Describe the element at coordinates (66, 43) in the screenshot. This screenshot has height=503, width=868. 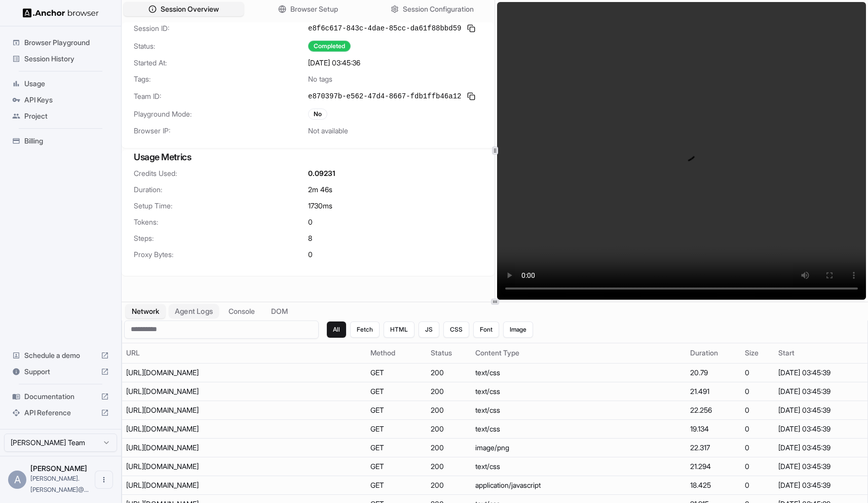
I see `span: Browser Playground` at that location.